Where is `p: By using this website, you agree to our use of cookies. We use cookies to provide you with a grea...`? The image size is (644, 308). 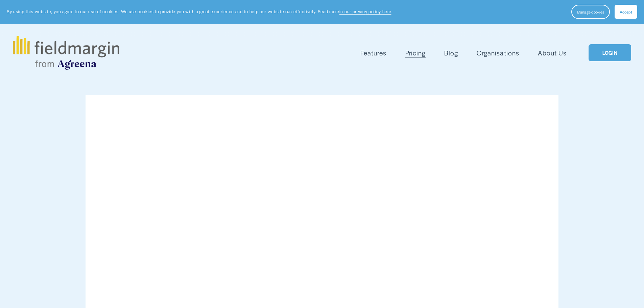 p: By using this website, you agree to our use of cookies. We use cookies to provide you with a grea... is located at coordinates (199, 12).